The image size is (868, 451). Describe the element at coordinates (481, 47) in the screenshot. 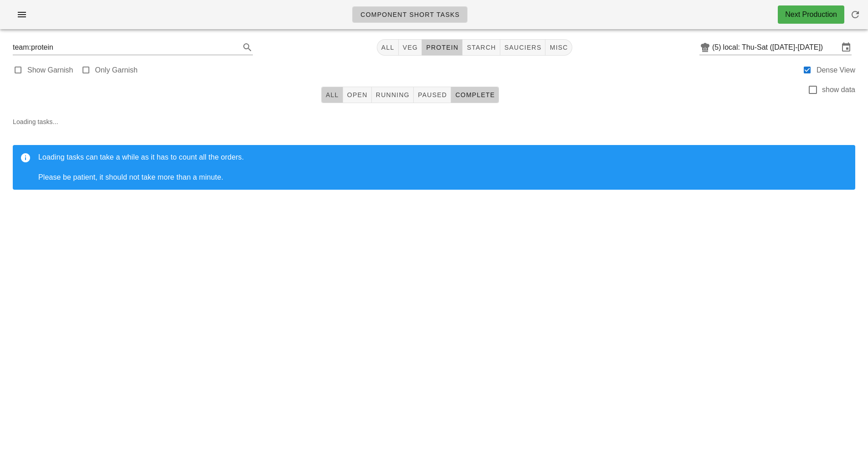

I see `span: starch` at that location.